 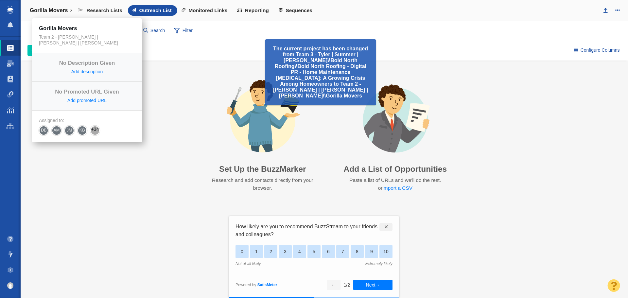 I want to click on div: Extremely likely, so click(x=378, y=263).